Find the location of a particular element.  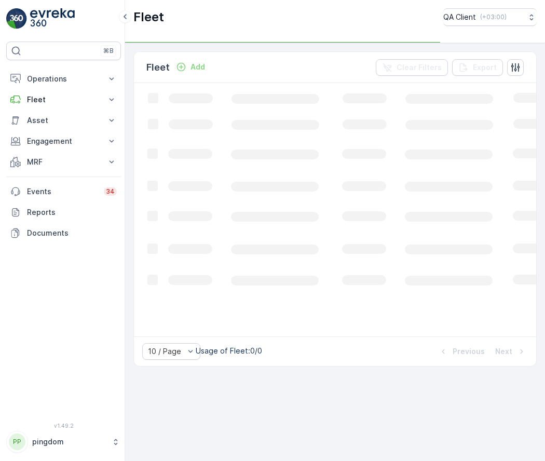

a: Reports is located at coordinates (63, 212).